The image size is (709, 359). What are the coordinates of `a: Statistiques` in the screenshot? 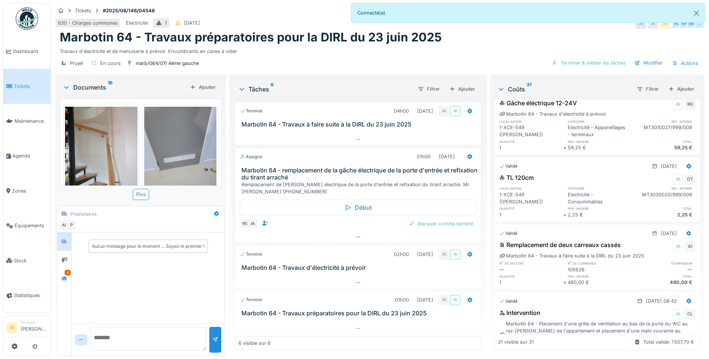 It's located at (27, 296).